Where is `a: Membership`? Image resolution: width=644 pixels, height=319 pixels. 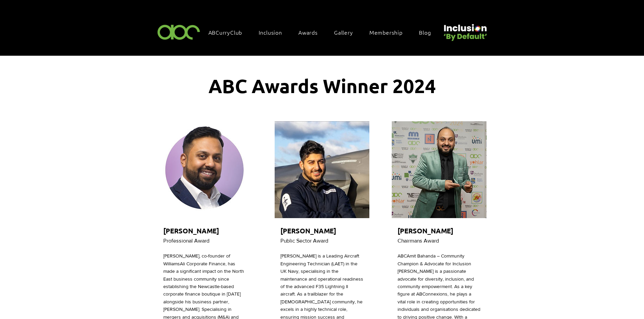
a: Membership is located at coordinates (389, 32).